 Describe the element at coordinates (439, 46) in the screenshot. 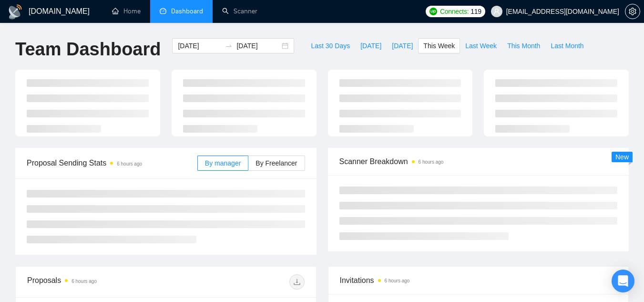

I see `span: This Week` at that location.